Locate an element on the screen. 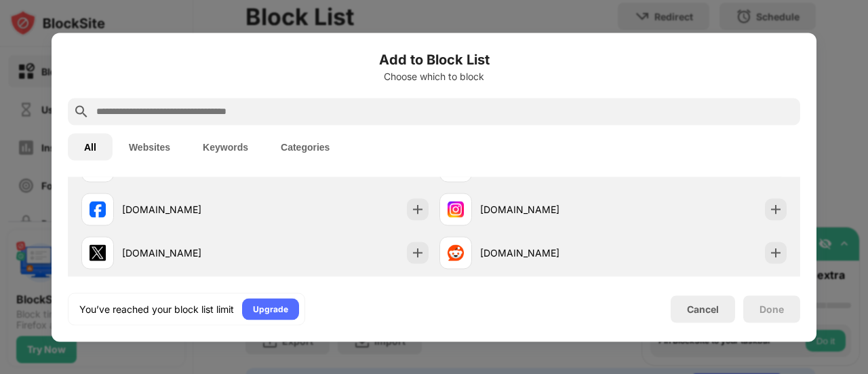 The height and width of the screenshot is (374, 868). div: Upgrade is located at coordinates (271, 308).